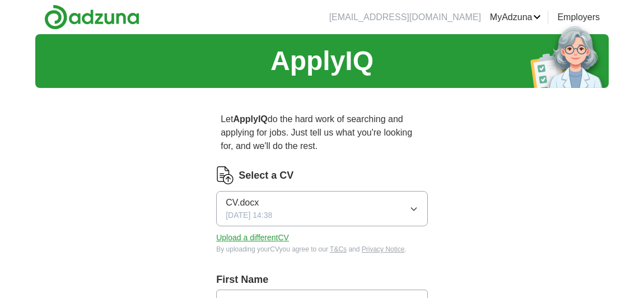  I want to click on button: Upload a differentCV, so click(253, 238).